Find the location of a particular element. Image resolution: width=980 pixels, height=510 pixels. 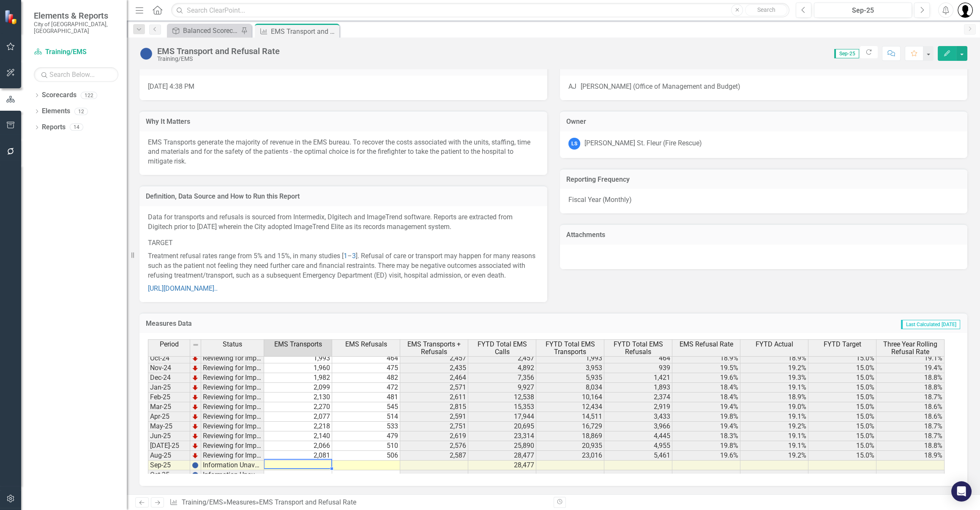

td: 1,893 is located at coordinates (638, 387).